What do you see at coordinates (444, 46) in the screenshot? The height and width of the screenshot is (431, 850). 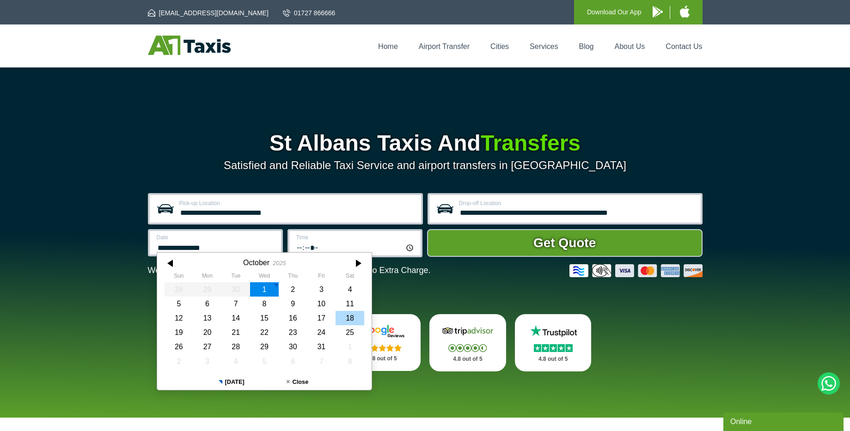 I see `a: Airport Transfer` at bounding box center [444, 46].